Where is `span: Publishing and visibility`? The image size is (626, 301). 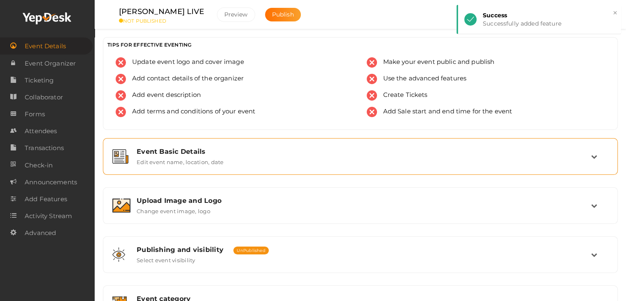 span: Publishing and visibility is located at coordinates (180, 249).